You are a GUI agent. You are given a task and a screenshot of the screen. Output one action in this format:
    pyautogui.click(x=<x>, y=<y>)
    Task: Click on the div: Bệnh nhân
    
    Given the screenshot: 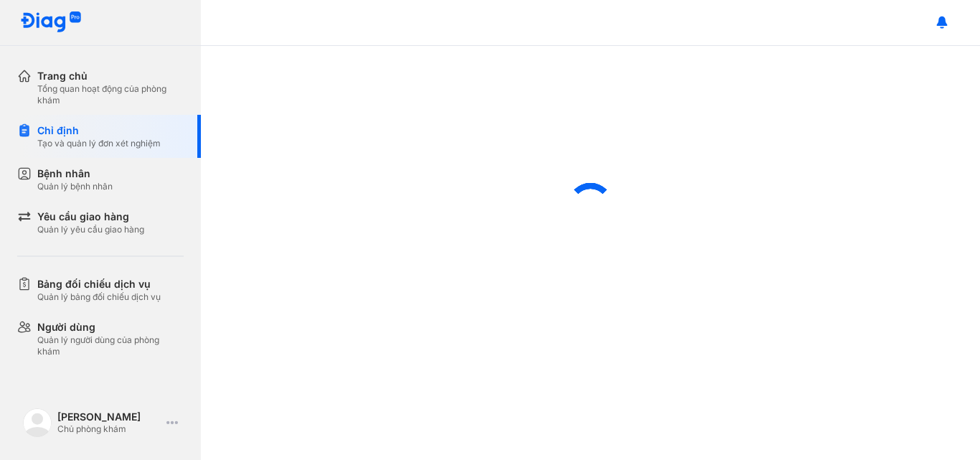 What is the action you would take?
    pyautogui.click(x=75, y=174)
    